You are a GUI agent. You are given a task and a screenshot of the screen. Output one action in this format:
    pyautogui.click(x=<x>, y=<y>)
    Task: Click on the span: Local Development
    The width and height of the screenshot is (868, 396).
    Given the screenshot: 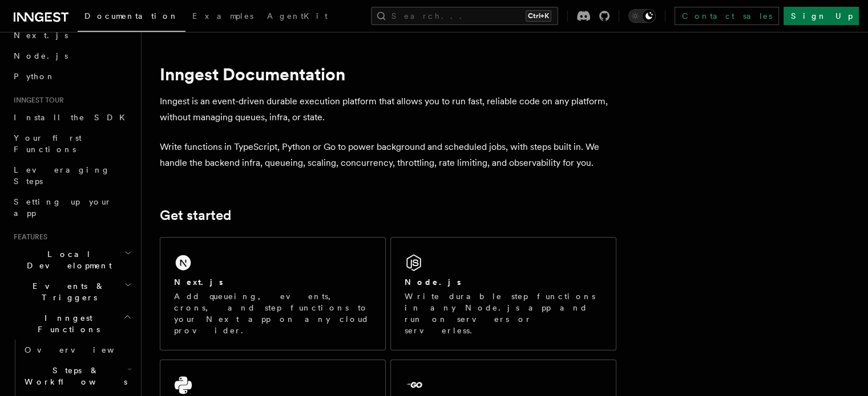 What is the action you would take?
    pyautogui.click(x=66, y=260)
    